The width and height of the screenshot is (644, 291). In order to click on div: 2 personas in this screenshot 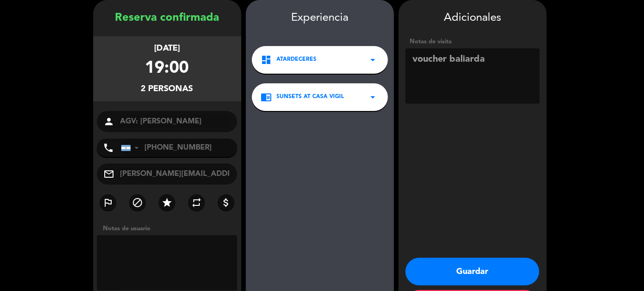, I will do `click(167, 89)`.